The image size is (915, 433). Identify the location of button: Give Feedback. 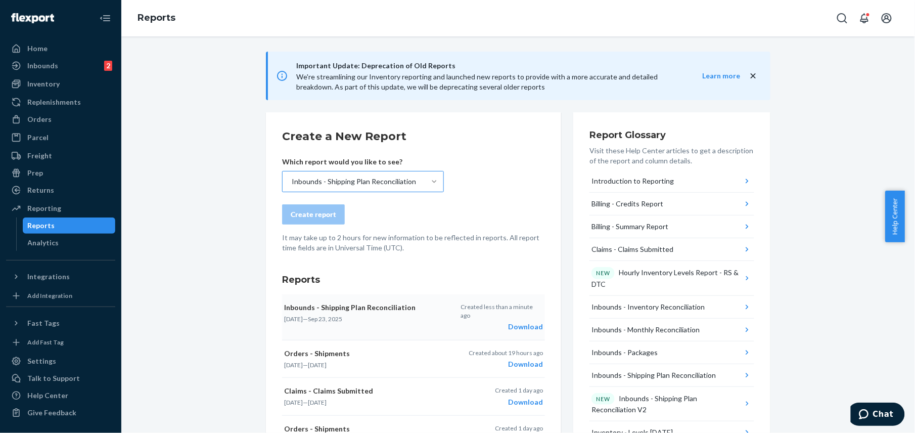
(61, 413).